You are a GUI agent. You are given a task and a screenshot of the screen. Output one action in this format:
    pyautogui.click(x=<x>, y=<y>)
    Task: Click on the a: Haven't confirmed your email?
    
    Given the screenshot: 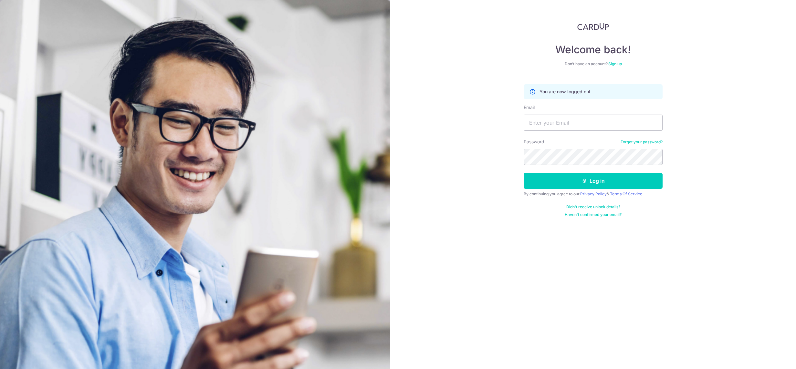 What is the action you would take?
    pyautogui.click(x=593, y=215)
    